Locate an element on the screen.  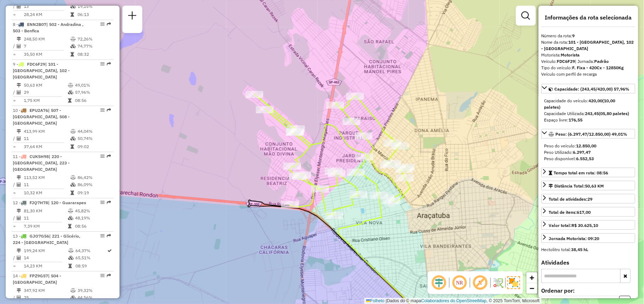
span: Ocultar deslocamento is located at coordinates (439, 283).